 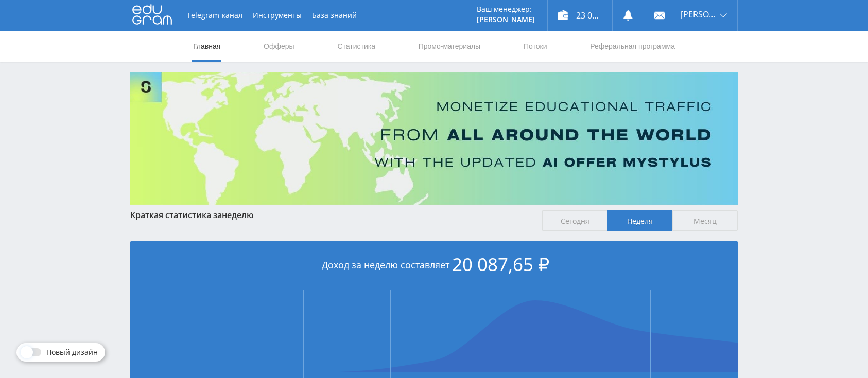 What do you see at coordinates (279, 46) in the screenshot?
I see `a: Офферы` at bounding box center [279, 46].